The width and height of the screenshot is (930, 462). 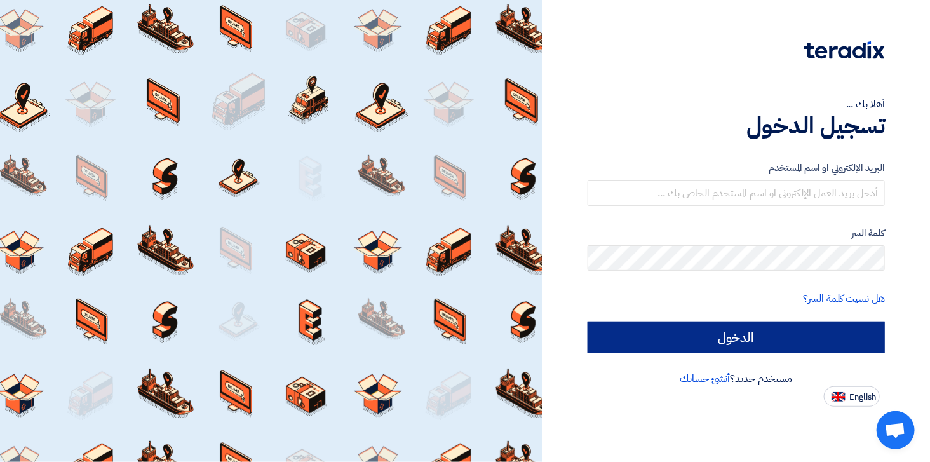 I want to click on a: أنشئ حسابك, so click(x=705, y=379).